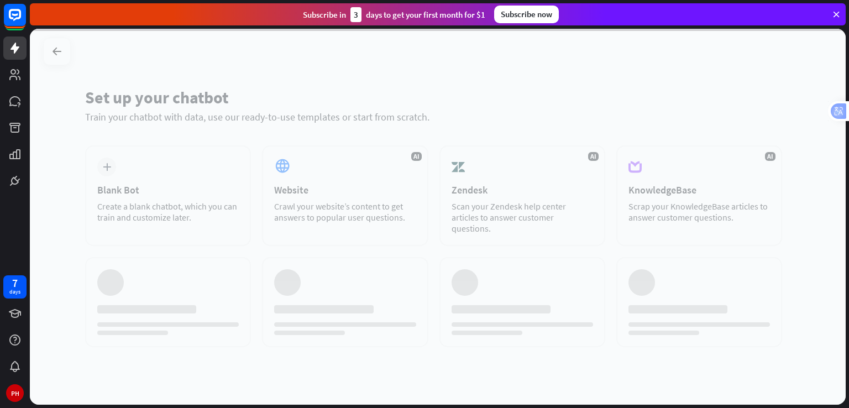  What do you see at coordinates (15, 287) in the screenshot?
I see `a: 7 days` at bounding box center [15, 287].